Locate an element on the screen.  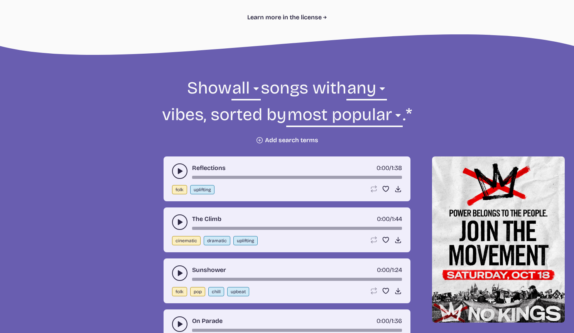
button: upbeat is located at coordinates (238, 291).